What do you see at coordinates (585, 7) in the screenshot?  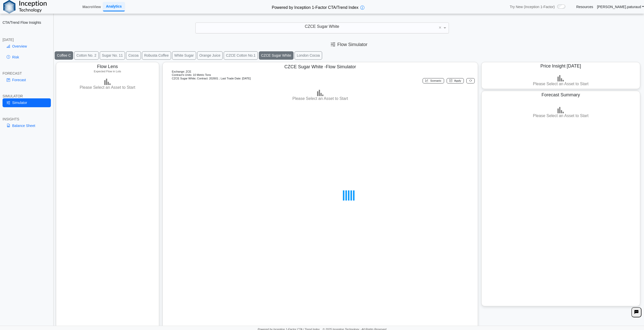 I see `a: Resources` at bounding box center [585, 7].